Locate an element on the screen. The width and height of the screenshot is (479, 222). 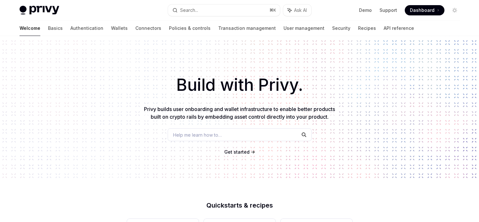
span: Help me learn how to… is located at coordinates (198, 134).